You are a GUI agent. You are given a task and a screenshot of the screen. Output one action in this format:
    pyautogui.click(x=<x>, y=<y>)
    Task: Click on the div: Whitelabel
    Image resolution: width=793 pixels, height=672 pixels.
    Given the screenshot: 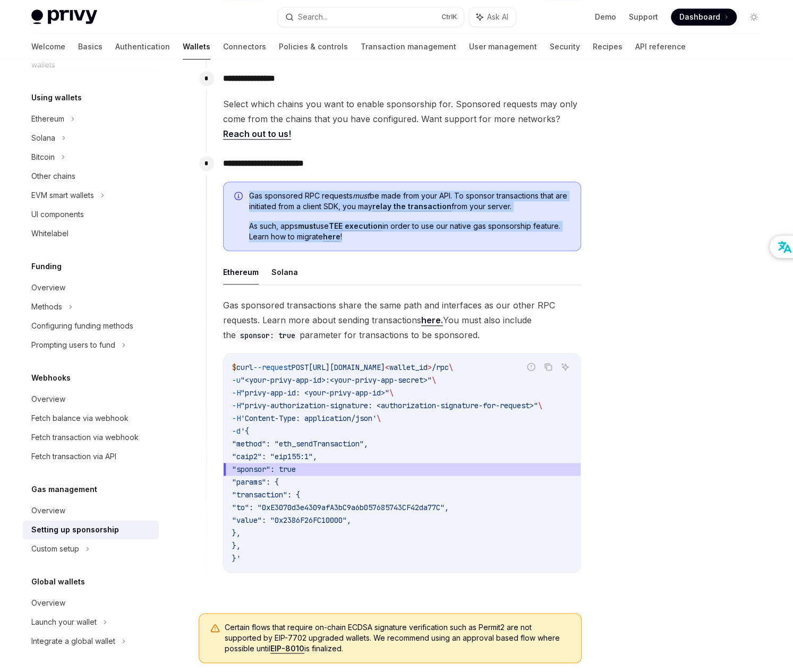 What is the action you would take?
    pyautogui.click(x=50, y=234)
    